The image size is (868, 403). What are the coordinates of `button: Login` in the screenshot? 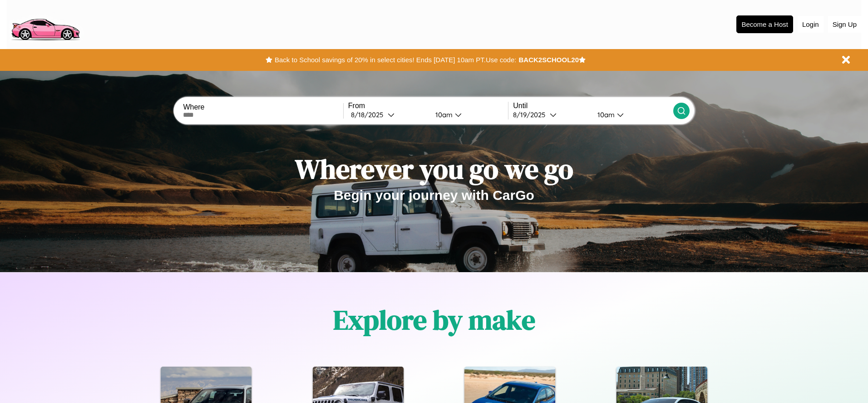 It's located at (810, 24).